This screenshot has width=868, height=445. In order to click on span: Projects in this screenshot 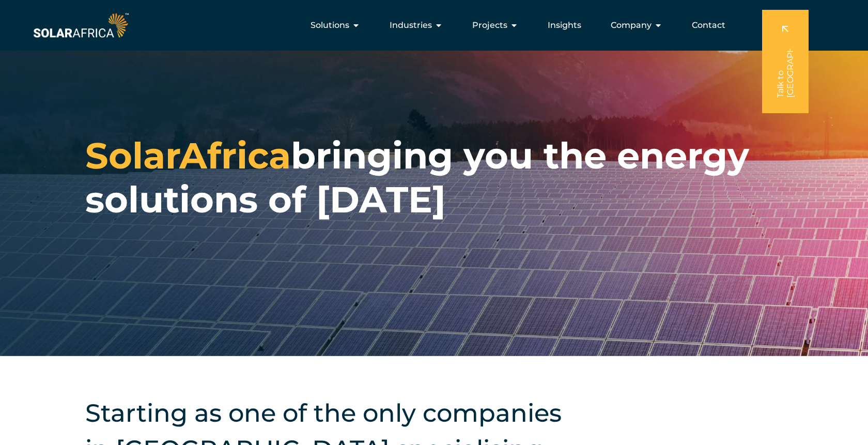, I will do `click(490, 25)`.